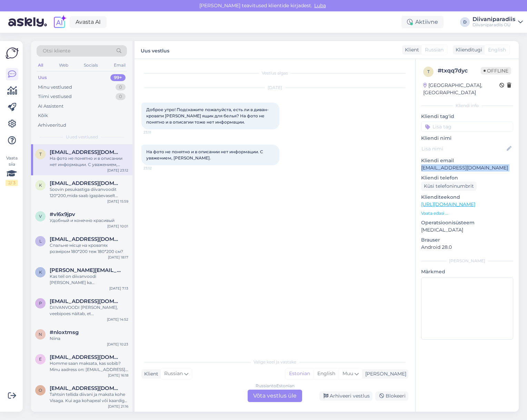  I want to click on div: Kõik, so click(43, 116).